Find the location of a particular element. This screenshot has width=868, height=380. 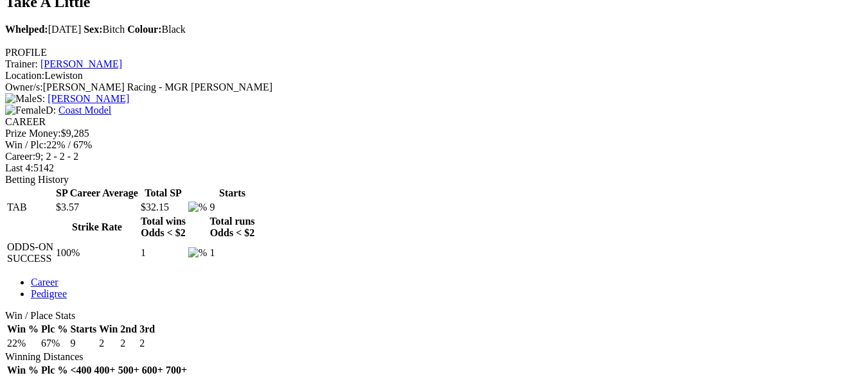

a: Coast Model is located at coordinates (85, 110).